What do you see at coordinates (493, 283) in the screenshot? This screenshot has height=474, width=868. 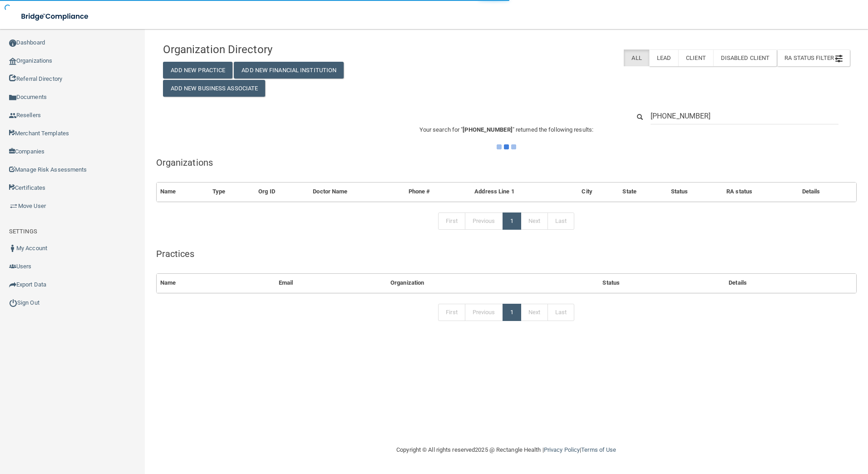 I see `th: Organization` at bounding box center [493, 283].